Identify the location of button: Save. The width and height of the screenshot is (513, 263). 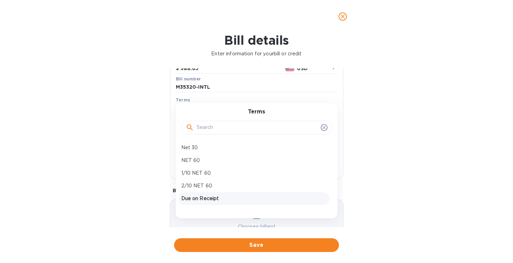
(257, 245).